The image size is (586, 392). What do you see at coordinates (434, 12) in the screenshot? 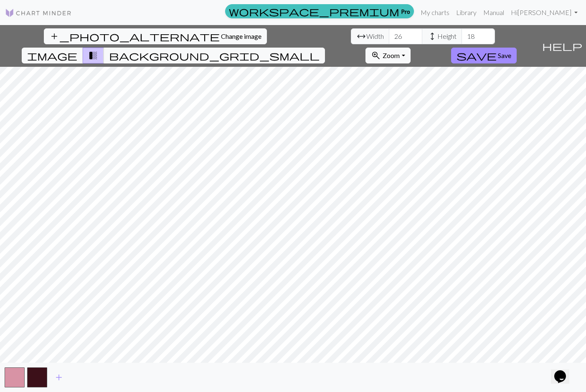
I see `a: My charts` at bounding box center [434, 12].